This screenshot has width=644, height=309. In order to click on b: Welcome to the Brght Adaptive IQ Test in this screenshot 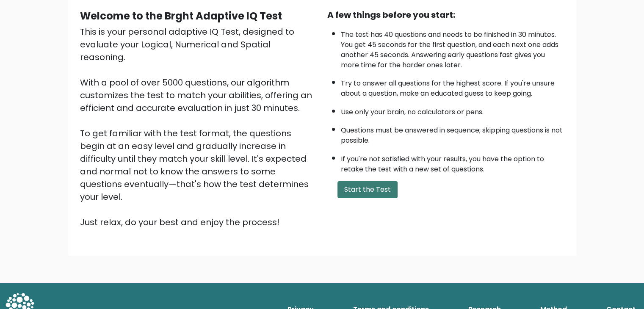, I will do `click(181, 15)`.